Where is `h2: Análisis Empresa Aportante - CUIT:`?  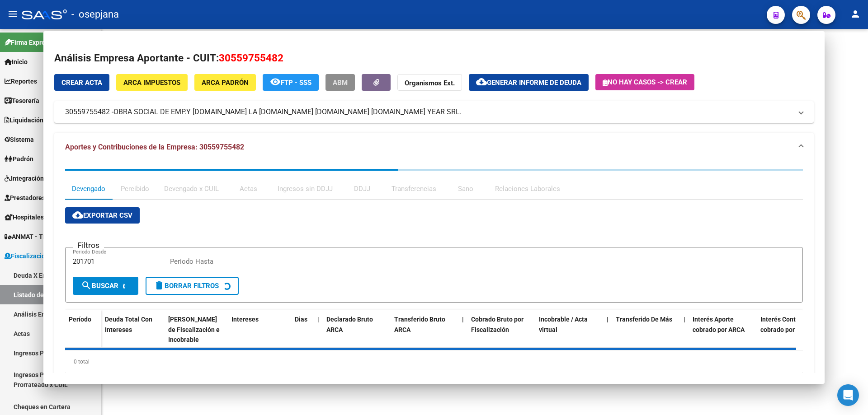
h2: Análisis Empresa Aportante - CUIT: is located at coordinates (434, 58).